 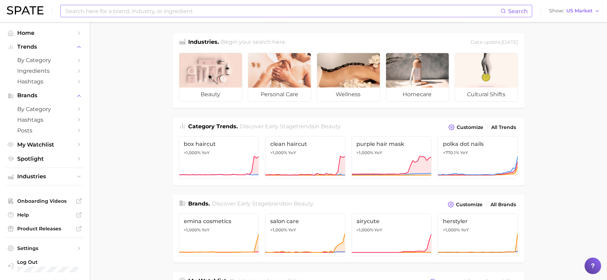 What do you see at coordinates (305, 221) in the screenshot?
I see `span: salon care` at bounding box center [305, 221].